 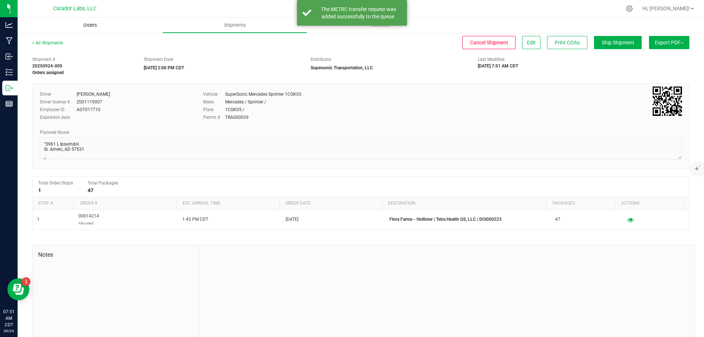 I want to click on button: Cancel Shipment, so click(x=489, y=43).